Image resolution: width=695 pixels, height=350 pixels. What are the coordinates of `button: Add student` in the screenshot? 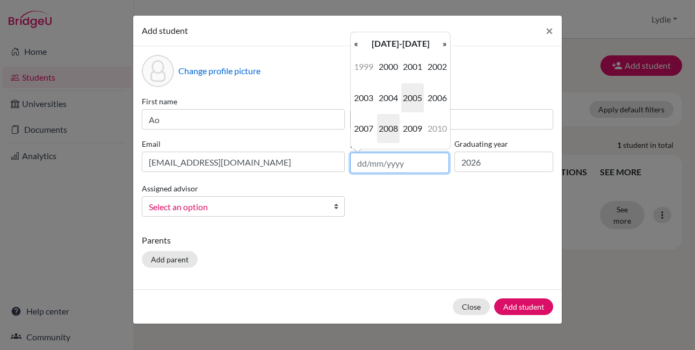 It's located at (524, 306).